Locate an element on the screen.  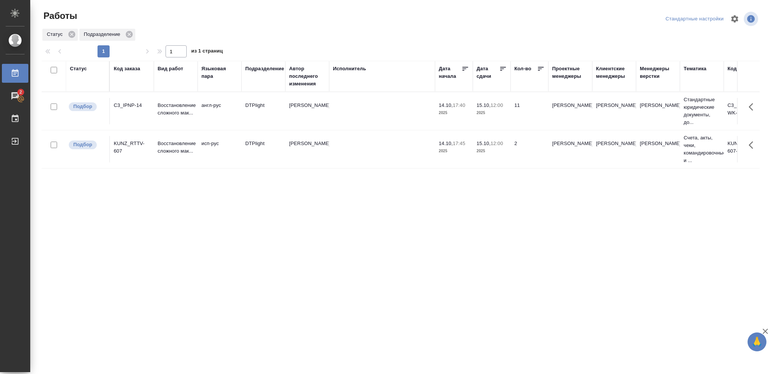
td: KUNZ_RTTV-607-WK-001 is located at coordinates (746, 149).